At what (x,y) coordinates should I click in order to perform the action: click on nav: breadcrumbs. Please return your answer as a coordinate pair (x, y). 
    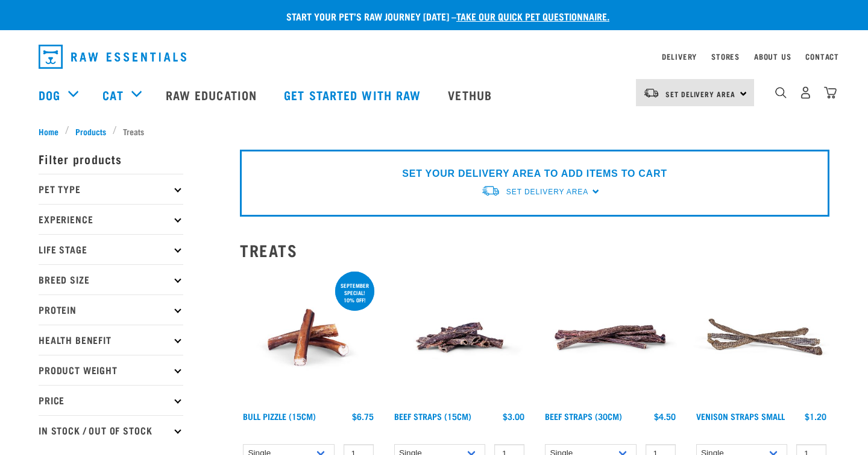
    Looking at the image, I should click on (434, 131).